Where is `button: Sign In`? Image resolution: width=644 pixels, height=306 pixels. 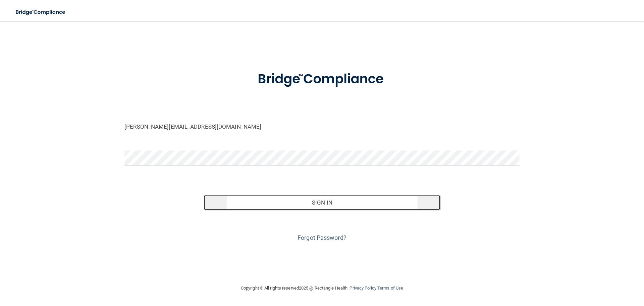 button: Sign In is located at coordinates (322, 203).